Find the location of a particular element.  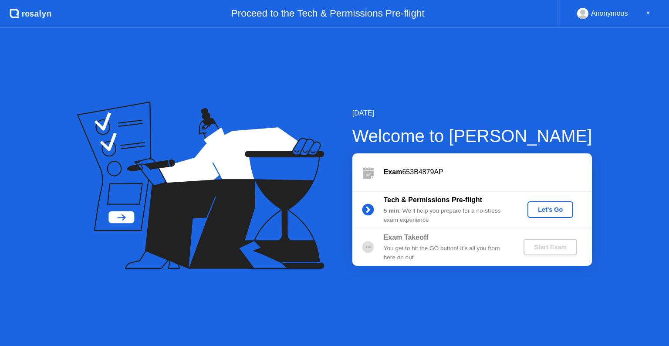

b: Tech & Permissions Pre-flight is located at coordinates (433, 199).